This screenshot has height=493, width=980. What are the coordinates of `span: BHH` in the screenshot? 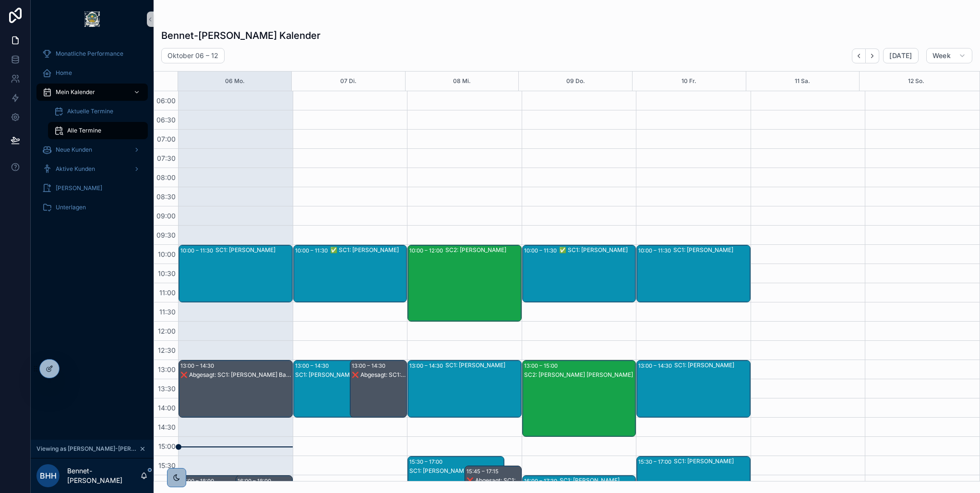 It's located at (48, 476).